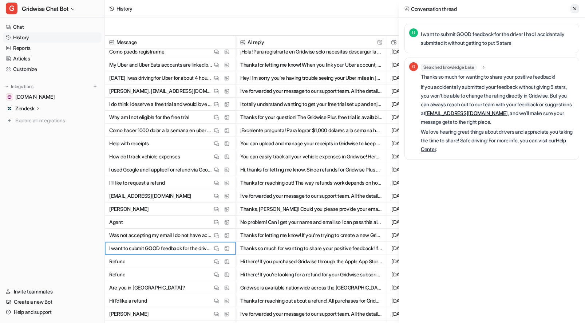 This screenshot has width=585, height=323. Describe the element at coordinates (52, 69) in the screenshot. I see `a: Customize` at that location.